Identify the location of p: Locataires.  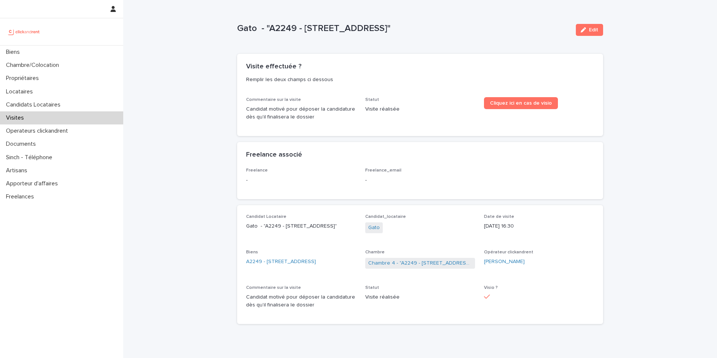
(21, 92).